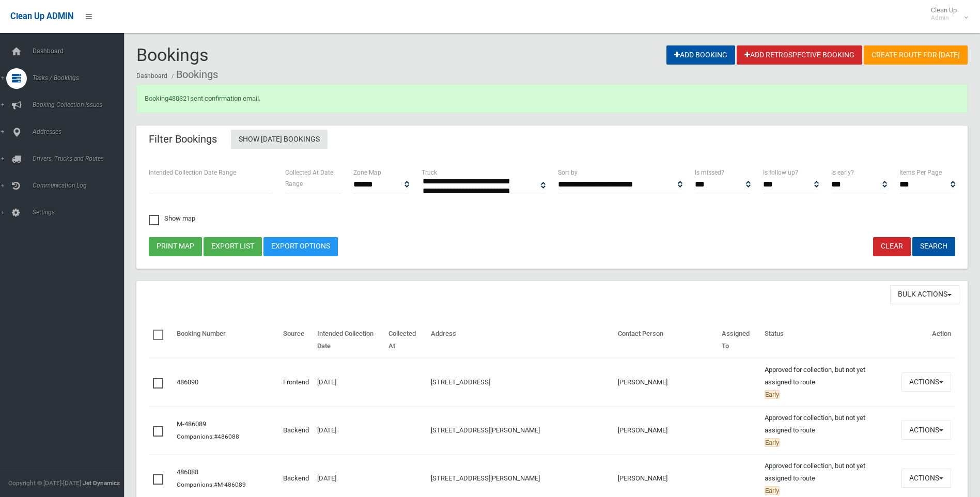 The width and height of the screenshot is (980, 497). Describe the element at coordinates (348, 340) in the screenshot. I see `th: Intended Collection Date` at that location.